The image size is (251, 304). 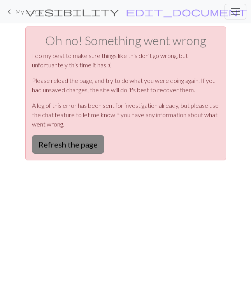 What do you see at coordinates (23, 12) in the screenshot?
I see `a: My charts` at bounding box center [23, 12].